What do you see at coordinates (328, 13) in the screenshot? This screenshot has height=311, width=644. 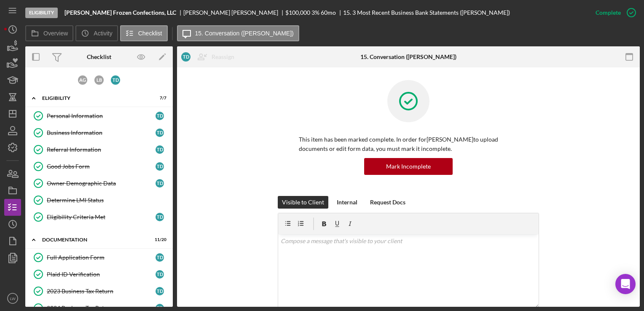 I see `div: 60 mo` at bounding box center [328, 13].